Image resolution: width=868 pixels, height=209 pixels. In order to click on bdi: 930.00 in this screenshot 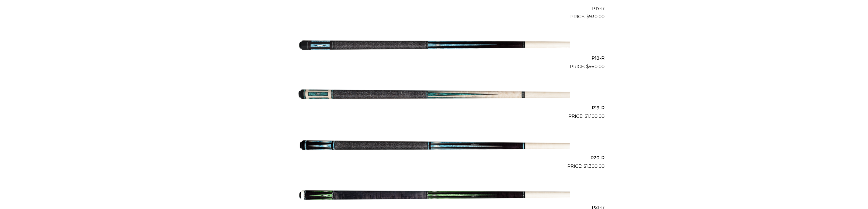, I will do `click(596, 17)`.